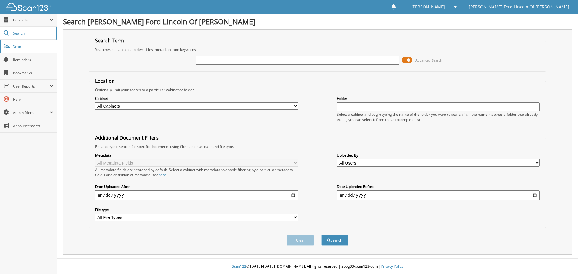 Image resolution: width=578 pixels, height=274 pixels. What do you see at coordinates (335, 240) in the screenshot?
I see `button: Search` at bounding box center [335, 240].